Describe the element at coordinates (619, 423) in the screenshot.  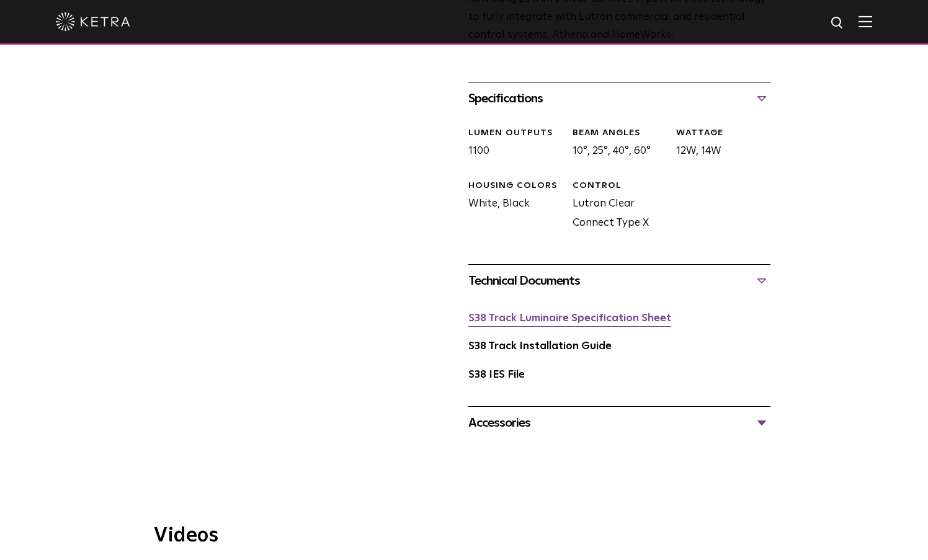
I see `div: Accessories` at that location.